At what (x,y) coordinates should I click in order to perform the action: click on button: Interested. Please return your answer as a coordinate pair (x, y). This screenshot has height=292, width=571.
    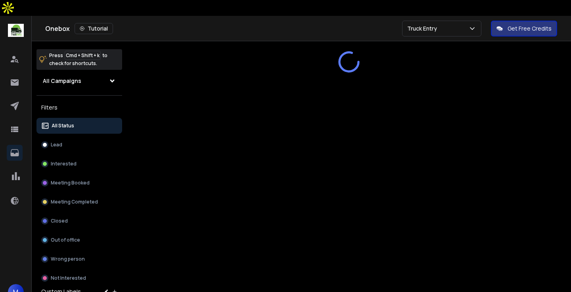
    Looking at the image, I should click on (79, 164).